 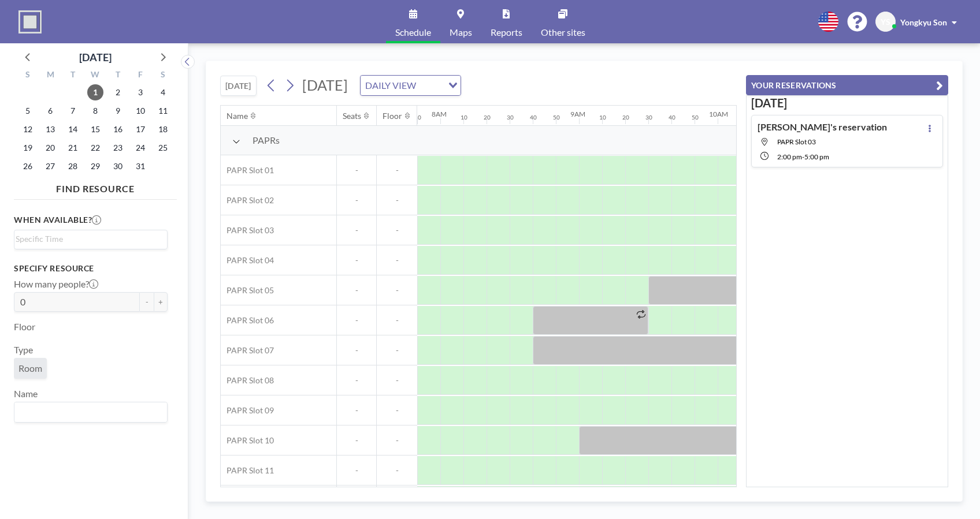 I want to click on span: Saturday, October 11, 2025, so click(x=163, y=111).